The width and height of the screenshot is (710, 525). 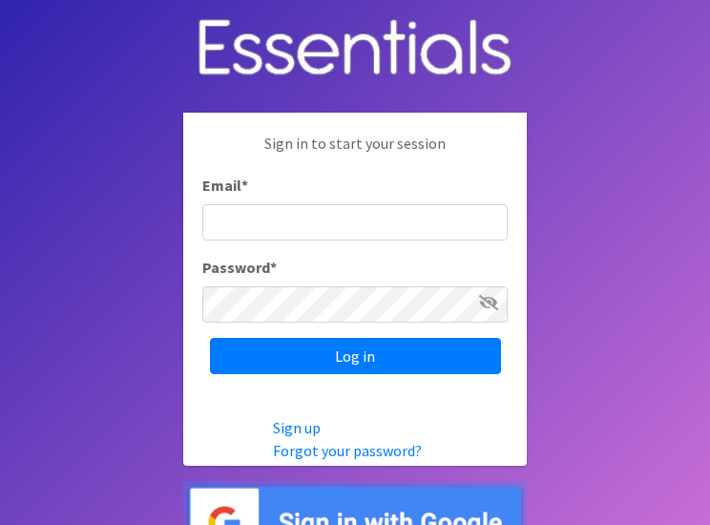 I want to click on input: Log in, so click(x=355, y=356).